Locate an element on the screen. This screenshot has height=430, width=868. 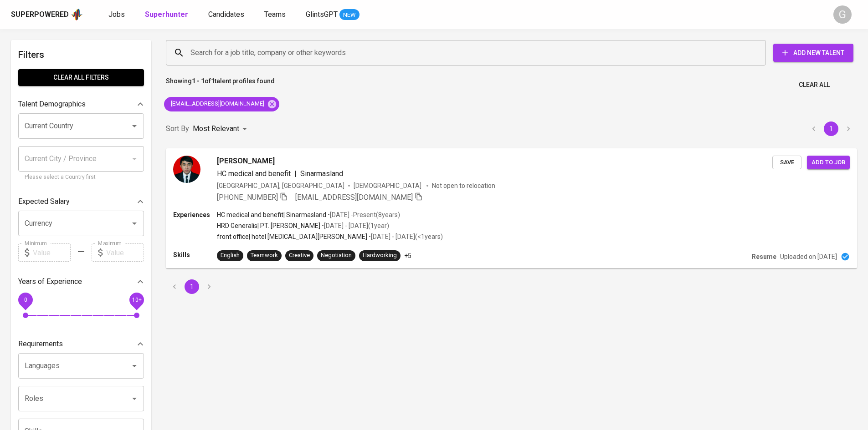
button: Clear All is located at coordinates (814, 84).